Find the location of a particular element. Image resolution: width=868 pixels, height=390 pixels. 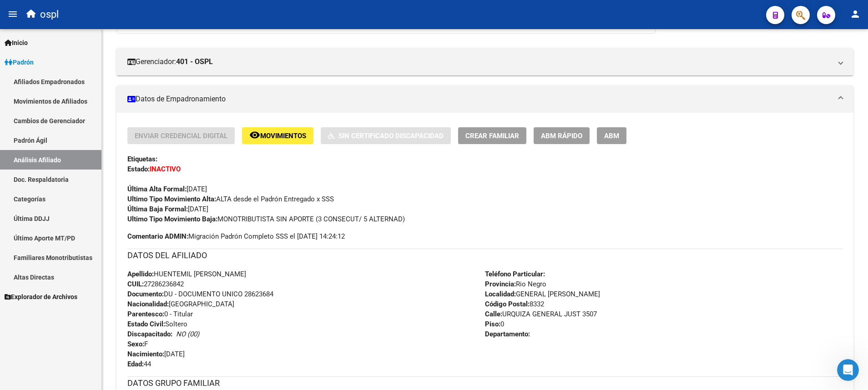

button: ABM is located at coordinates (611, 135).